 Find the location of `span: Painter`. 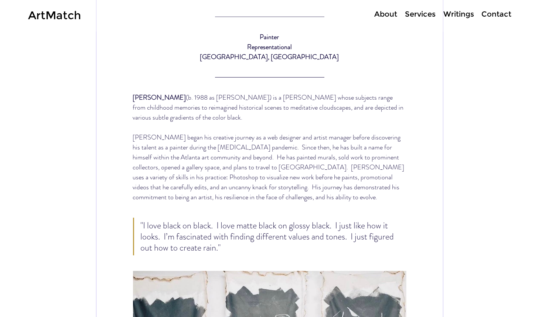

span: Painter is located at coordinates (270, 37).